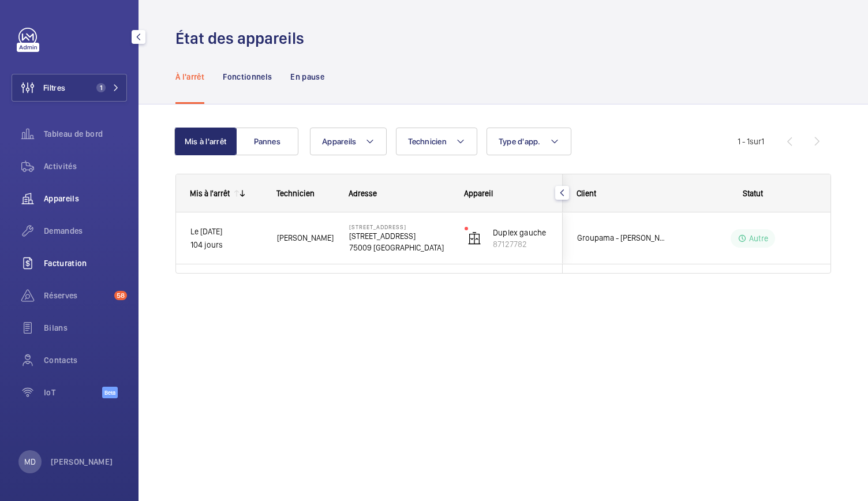 The height and width of the screenshot is (501, 868). What do you see at coordinates (86, 134) in the screenshot?
I see `span: Tableau de bord` at bounding box center [86, 134].